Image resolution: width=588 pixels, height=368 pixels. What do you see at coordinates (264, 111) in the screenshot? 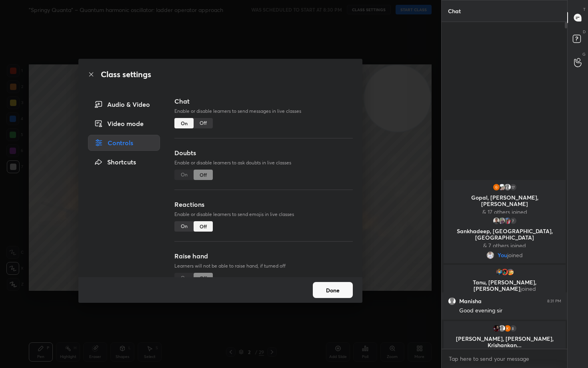
I see `p: Enable or disable learners to send messages in live classes` at bounding box center [264, 111].